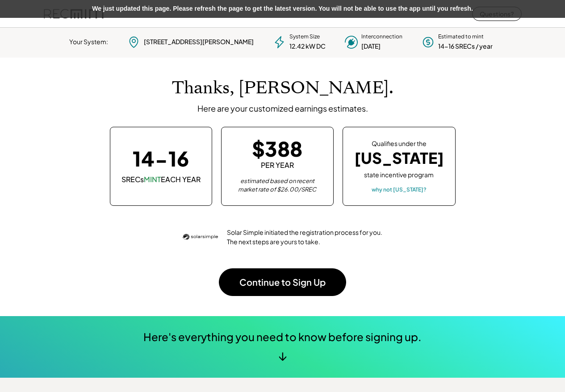  Describe the element at coordinates (161, 158) in the screenshot. I see `div: 14-16` at that location.